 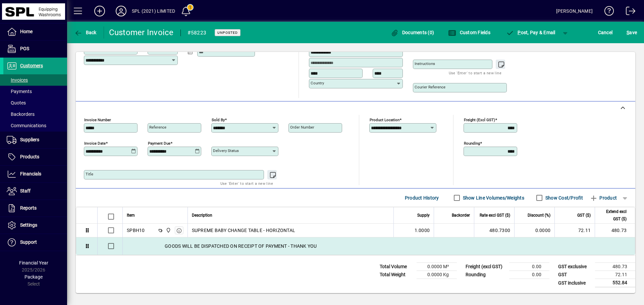 I want to click on mat-label: Freight (excl GST), so click(x=480, y=120).